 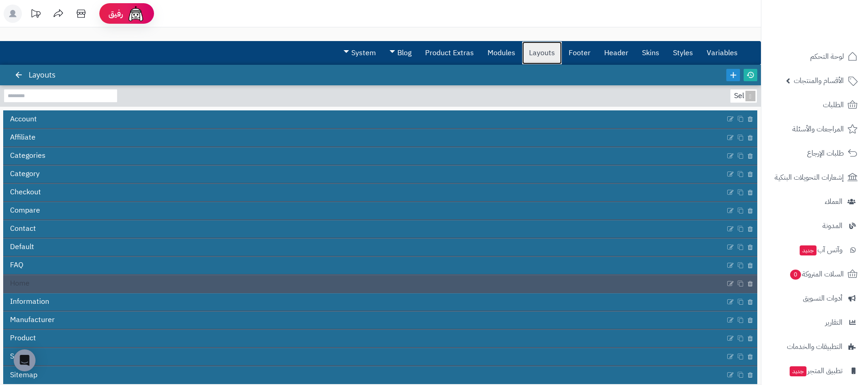 I want to click on a: طلبات الإرجاع, so click(x=814, y=153).